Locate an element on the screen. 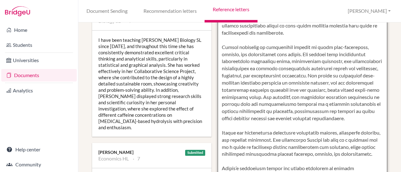 Image resolution: width=401 pixels, height=172 pixels. a: Home is located at coordinates (39, 30).